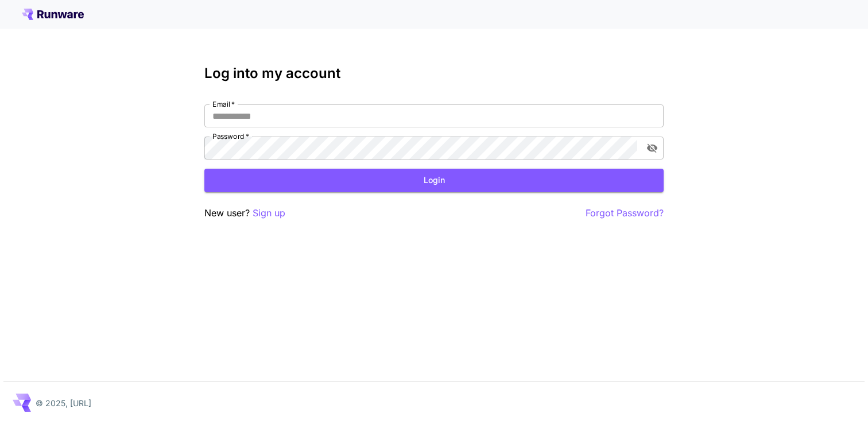 This screenshot has height=424, width=868. I want to click on p: Sign up, so click(268, 213).